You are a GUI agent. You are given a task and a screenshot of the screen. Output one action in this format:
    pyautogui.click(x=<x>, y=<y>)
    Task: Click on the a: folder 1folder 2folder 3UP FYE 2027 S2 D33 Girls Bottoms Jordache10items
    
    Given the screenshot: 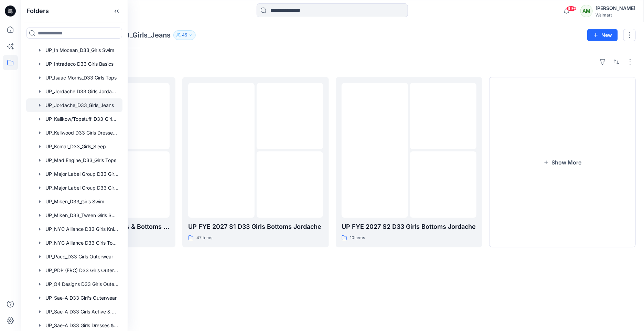 What is the action you would take?
    pyautogui.click(x=409, y=162)
    